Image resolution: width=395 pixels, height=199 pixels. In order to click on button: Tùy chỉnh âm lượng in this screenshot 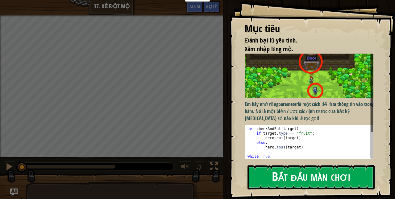, I will do `click(185, 167)`.